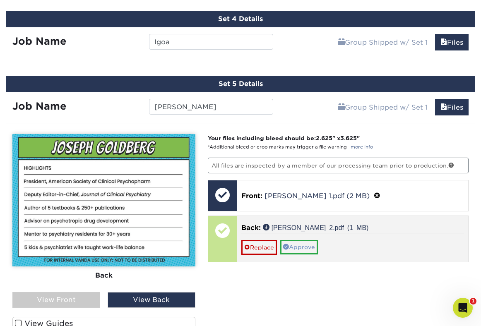 Image resolution: width=481 pixels, height=326 pixels. I want to click on div: Set 4 Details, so click(240, 19).